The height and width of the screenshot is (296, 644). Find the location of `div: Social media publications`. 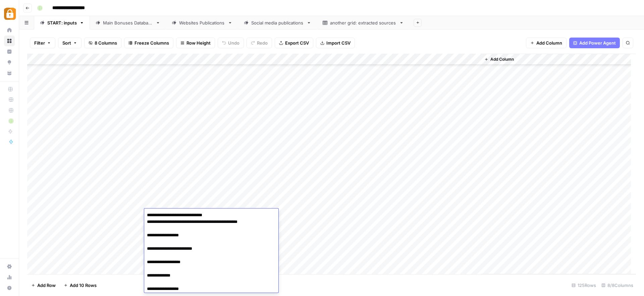

div: Social media publications is located at coordinates (277, 23).